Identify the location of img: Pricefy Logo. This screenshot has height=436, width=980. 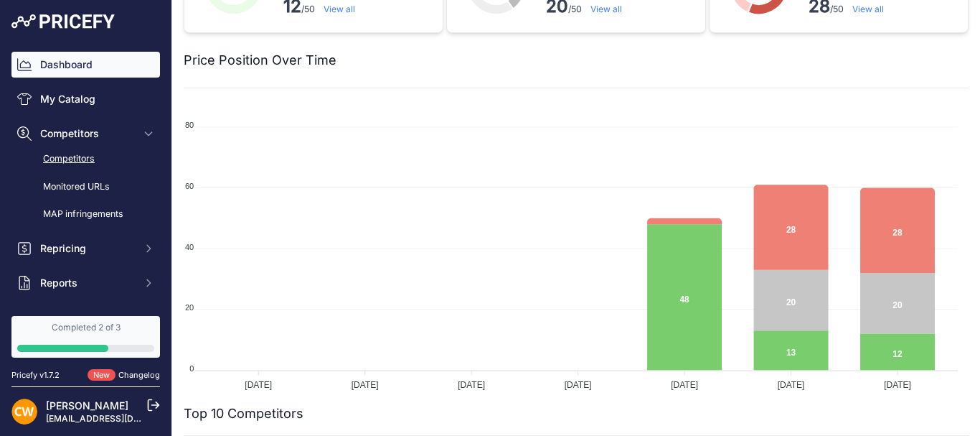
(63, 21).